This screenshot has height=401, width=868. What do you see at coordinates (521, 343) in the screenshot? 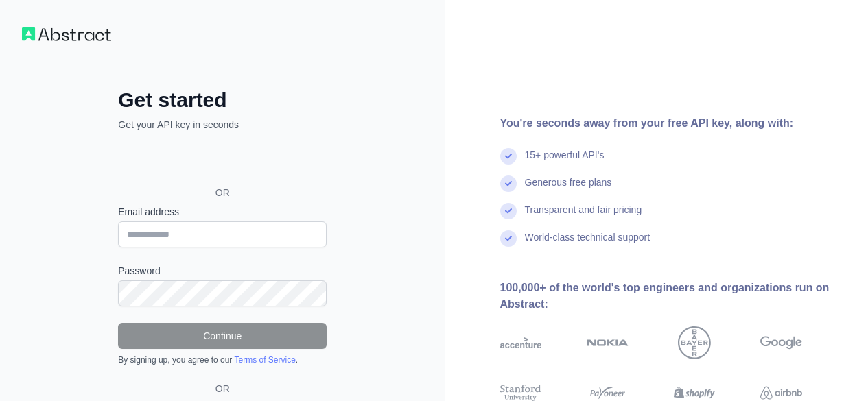
I see `img: accenture` at bounding box center [521, 343].